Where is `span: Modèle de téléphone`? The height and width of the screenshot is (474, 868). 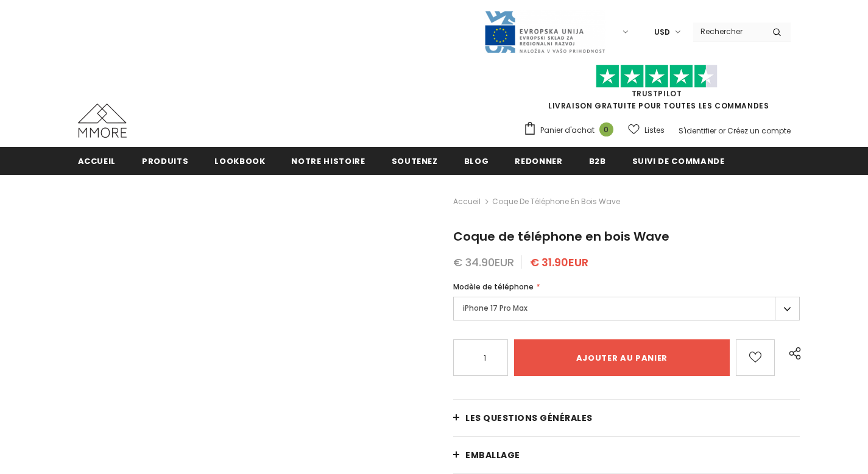
span: Modèle de téléphone is located at coordinates (493, 286).